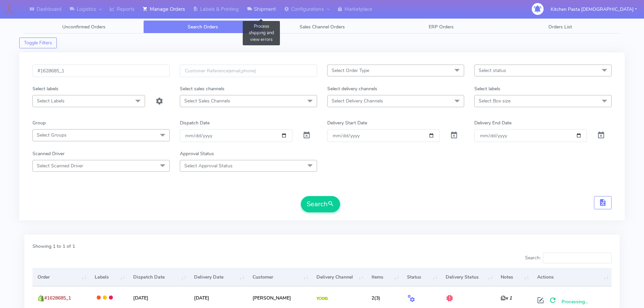 Image resolution: width=644 pixels, height=308 pixels. What do you see at coordinates (203, 27) in the screenshot?
I see `span: Search Orders` at bounding box center [203, 27].